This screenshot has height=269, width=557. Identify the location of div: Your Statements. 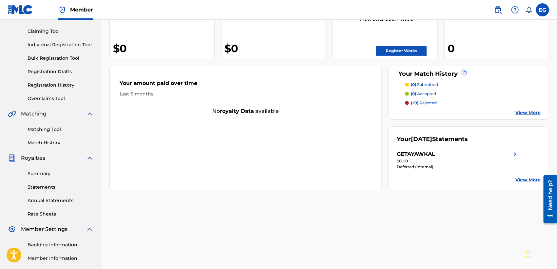
(432, 139).